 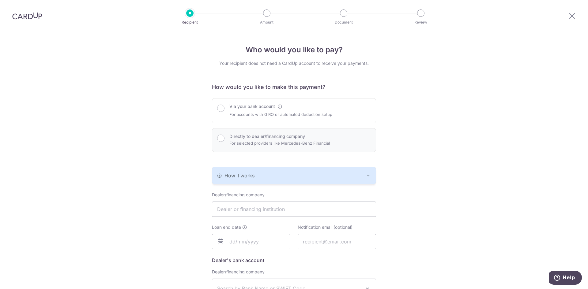 I want to click on input: dd/mm/yyyy, so click(x=251, y=242).